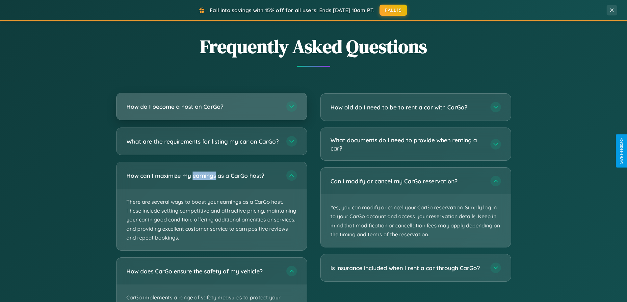 The width and height of the screenshot is (627, 302). I want to click on h3: Is insurance included when I rent a car through CarGo?, so click(407, 268).